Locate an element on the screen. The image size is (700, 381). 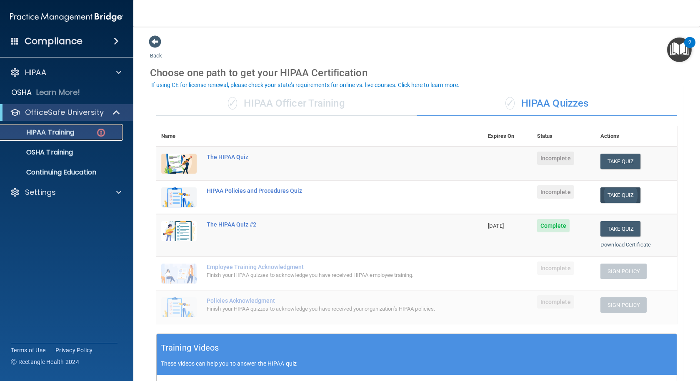
a: Settings is located at coordinates (65, 193).